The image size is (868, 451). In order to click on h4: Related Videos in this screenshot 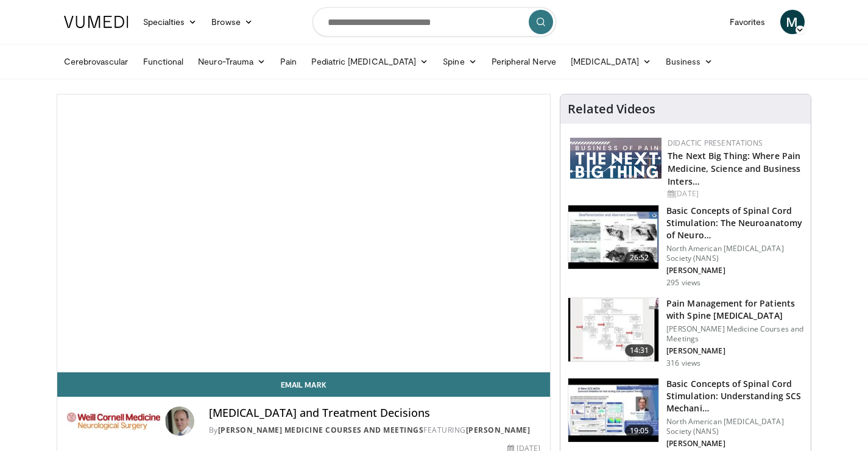, I will do `click(612, 109)`.